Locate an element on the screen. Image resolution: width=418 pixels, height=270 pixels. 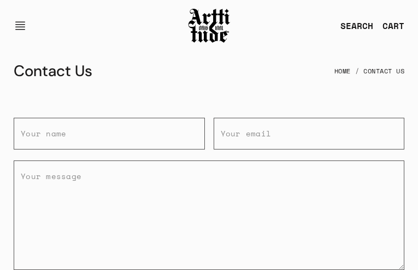
li: Contact Us is located at coordinates (378, 71).